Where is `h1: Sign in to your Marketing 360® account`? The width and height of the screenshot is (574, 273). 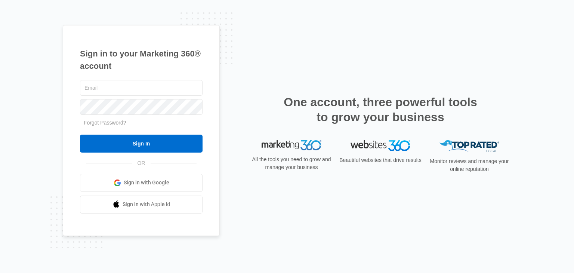
h1: Sign in to your Marketing 360® account is located at coordinates (141, 60).